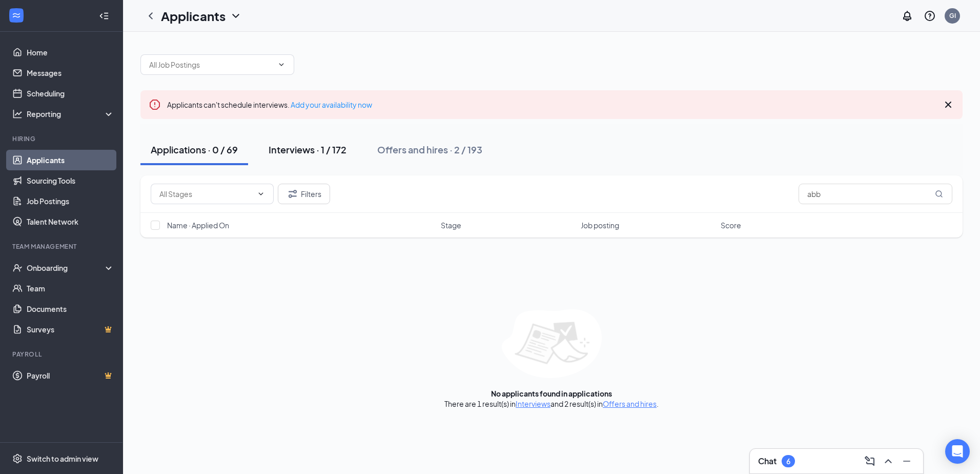  I want to click on button: Filter Filters, so click(304, 194).